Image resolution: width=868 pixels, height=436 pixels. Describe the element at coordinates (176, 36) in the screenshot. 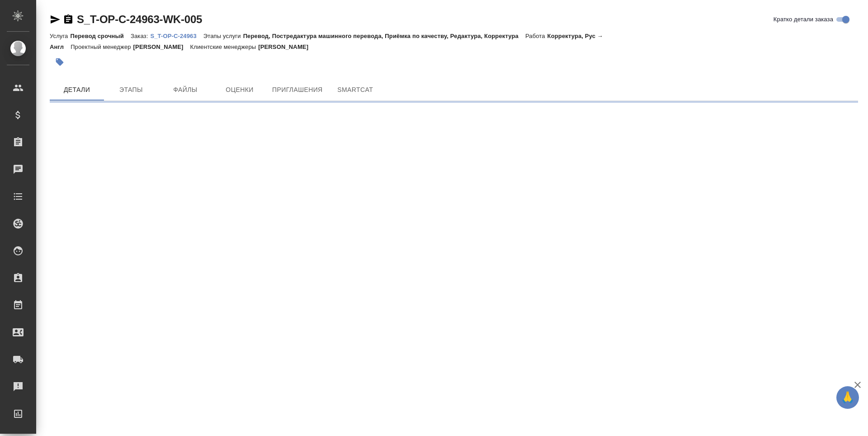

I see `p: S_T-OP-C-24963` at that location.